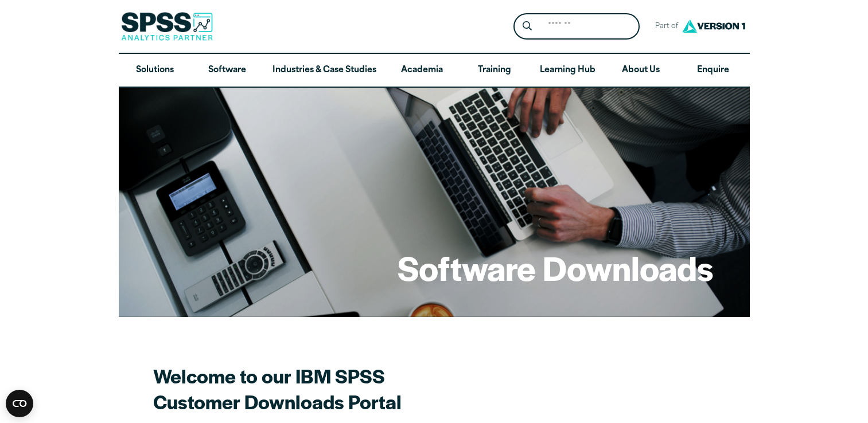 This screenshot has width=868, height=423. Describe the element at coordinates (422, 70) in the screenshot. I see `a: Academia` at that location.